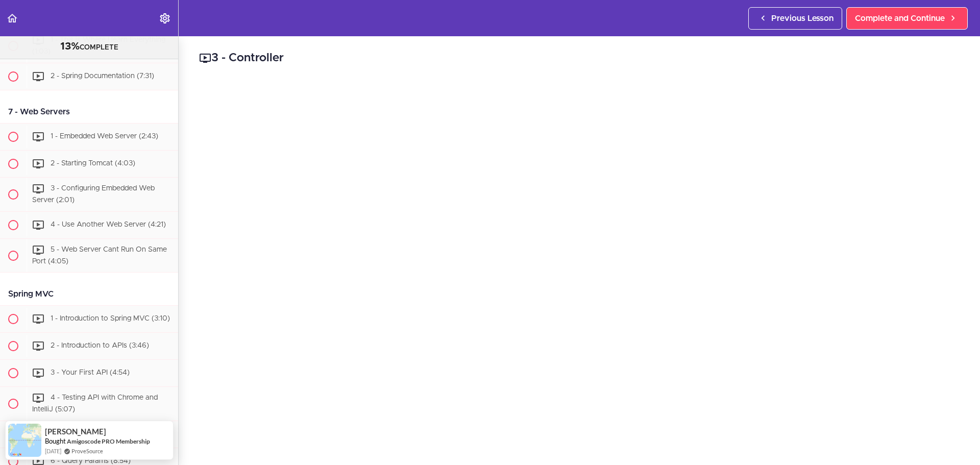 This screenshot has width=980, height=465. What do you see at coordinates (91, 461) in the screenshot?
I see `span: 6 - Query Params (8:54)` at bounding box center [91, 461].